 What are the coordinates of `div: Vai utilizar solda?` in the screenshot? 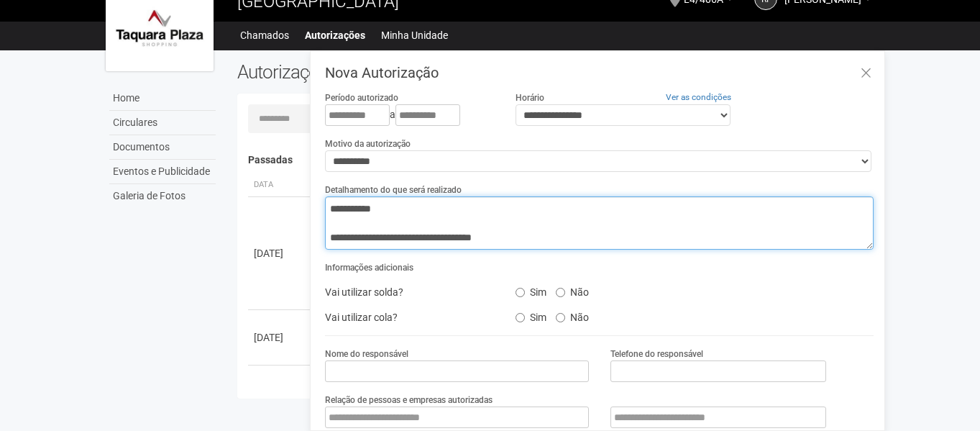 It's located at (409, 292).